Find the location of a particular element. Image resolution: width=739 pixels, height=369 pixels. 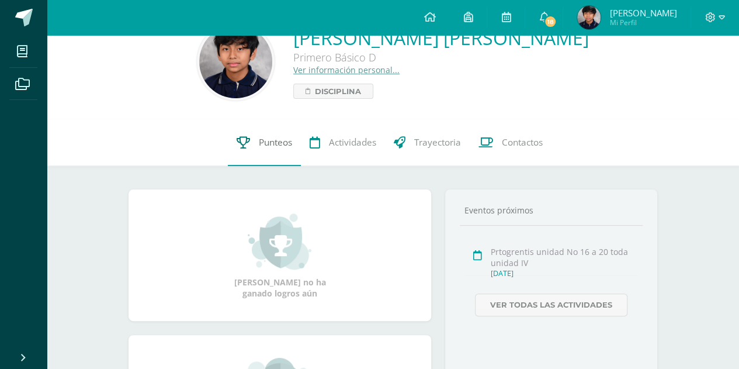

a: Actividades is located at coordinates (343, 143).